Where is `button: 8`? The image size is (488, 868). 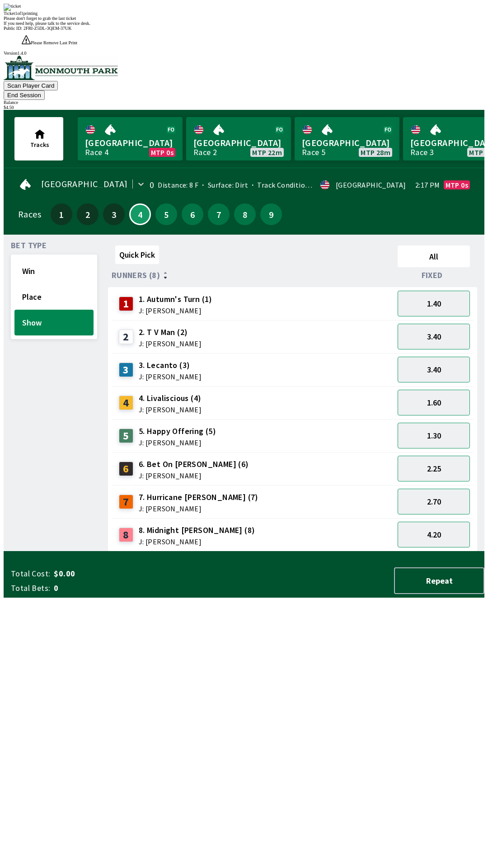
button: 8 is located at coordinates (245, 215).